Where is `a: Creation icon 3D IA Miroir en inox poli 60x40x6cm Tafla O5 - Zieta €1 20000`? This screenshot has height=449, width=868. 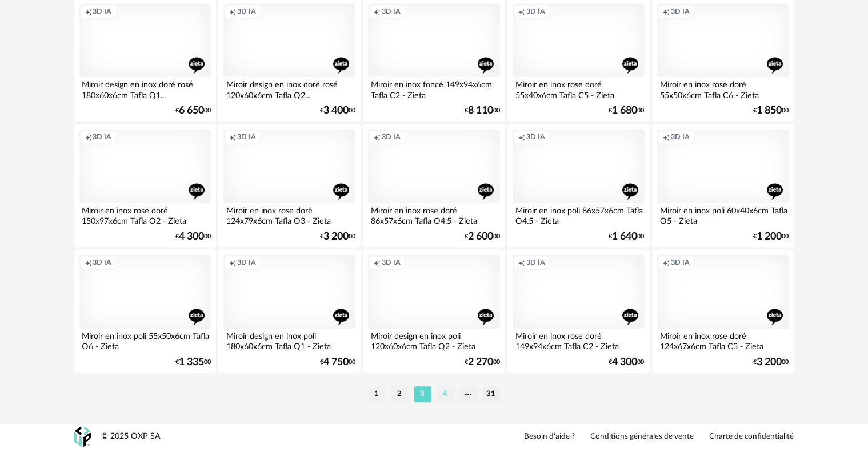
a: Creation icon 3D IA Miroir en inox poli 60x40x6cm Tafla O5 - Zieta €1 20000 is located at coordinates (723, 186).